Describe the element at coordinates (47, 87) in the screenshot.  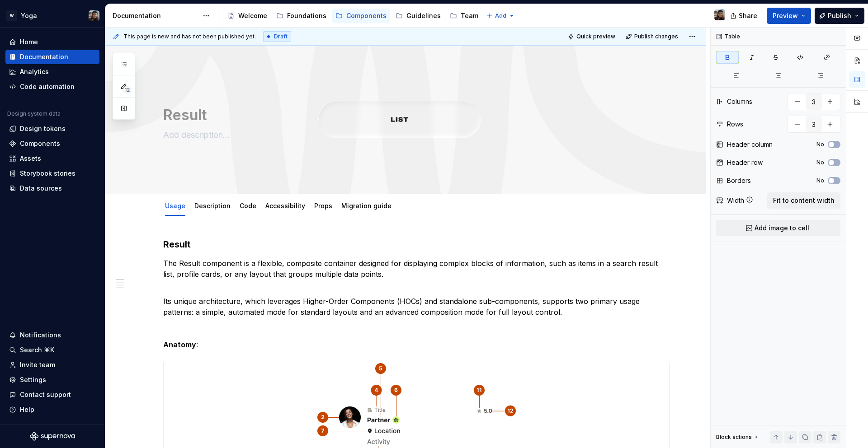
I see `div: Code automation` at that location.